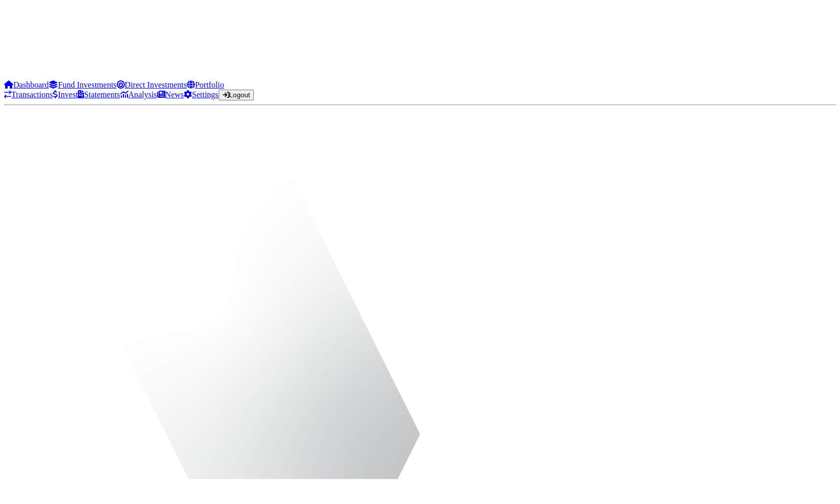 This screenshot has height=504, width=840. I want to click on a: Fund Investments, so click(82, 84).